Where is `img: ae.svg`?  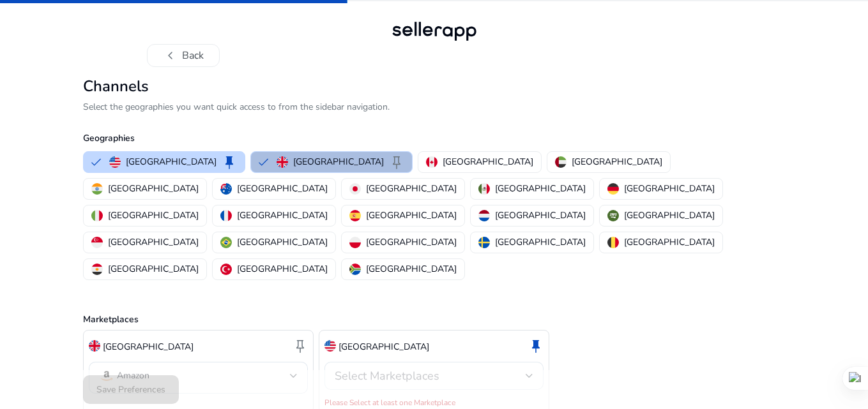 img: ae.svg is located at coordinates (561, 162).